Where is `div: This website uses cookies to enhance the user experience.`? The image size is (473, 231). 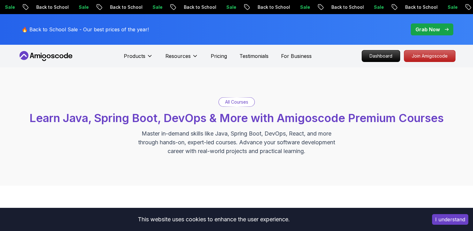
div: This website uses cookies to enhance the user experience. is located at coordinates (214, 219).